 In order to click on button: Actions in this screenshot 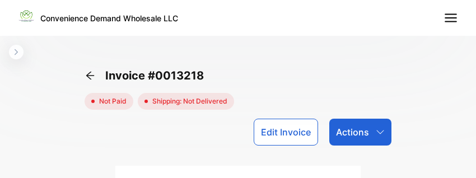, I will do `click(360, 132)`.